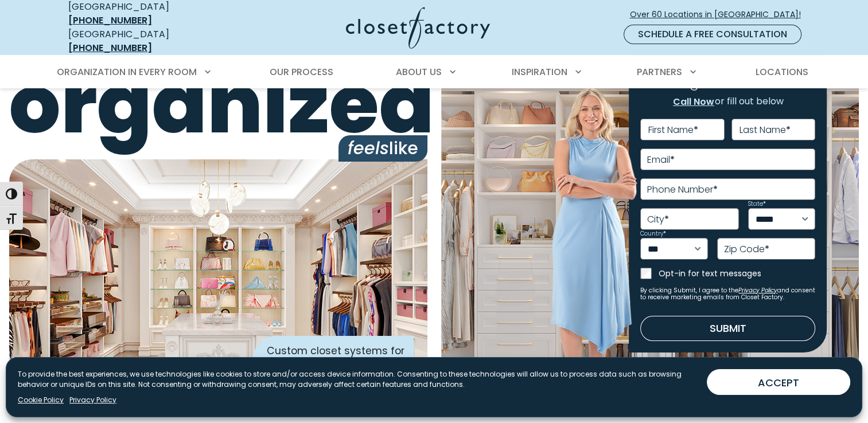  Describe the element at coordinates (127, 72) in the screenshot. I see `span: Organization in Every Room` at that location.